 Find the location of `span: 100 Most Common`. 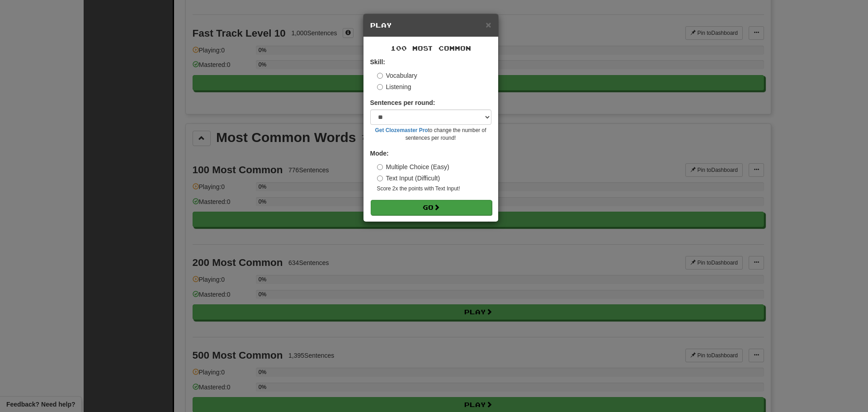

span: 100 Most Common is located at coordinates (431, 48).